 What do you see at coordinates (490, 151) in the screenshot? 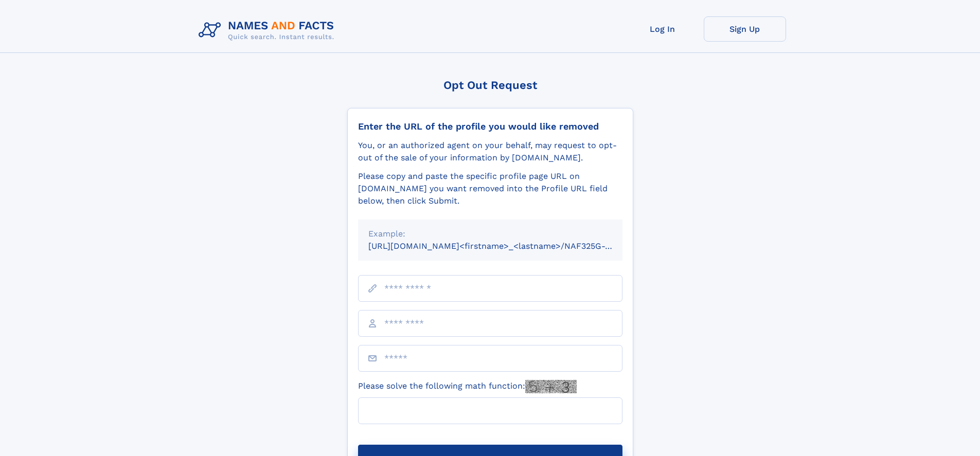
I see `div: You, or an authorized agent on your behalf, may request to opt-out of the sale of your informatio...` at bounding box center [490, 151].